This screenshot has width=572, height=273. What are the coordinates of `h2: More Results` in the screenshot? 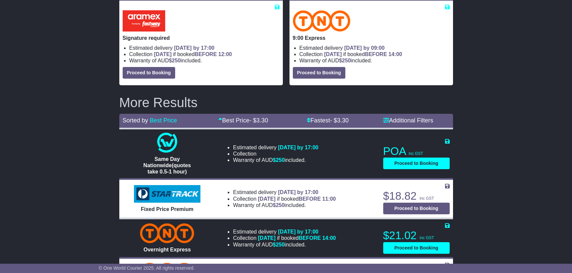 It's located at (286, 103).